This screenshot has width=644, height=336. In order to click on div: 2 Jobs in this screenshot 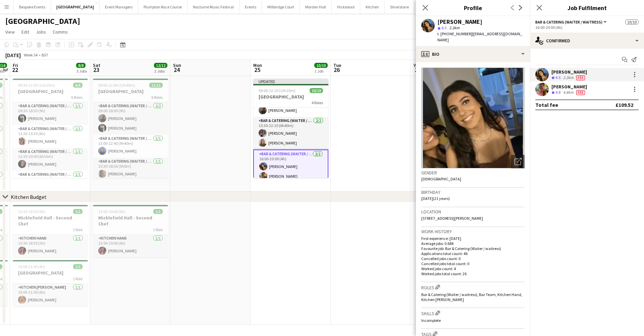, I will do `click(161, 71)`.